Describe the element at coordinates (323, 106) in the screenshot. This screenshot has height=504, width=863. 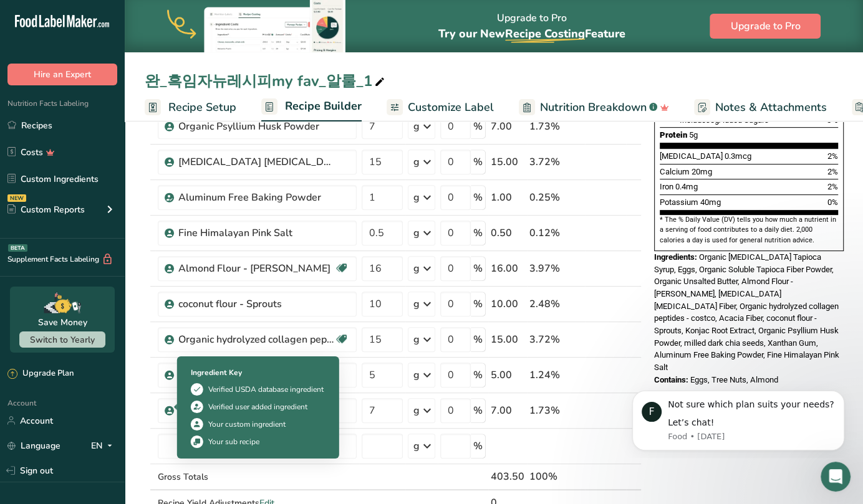
I see `span: Recipe Builder` at that location.